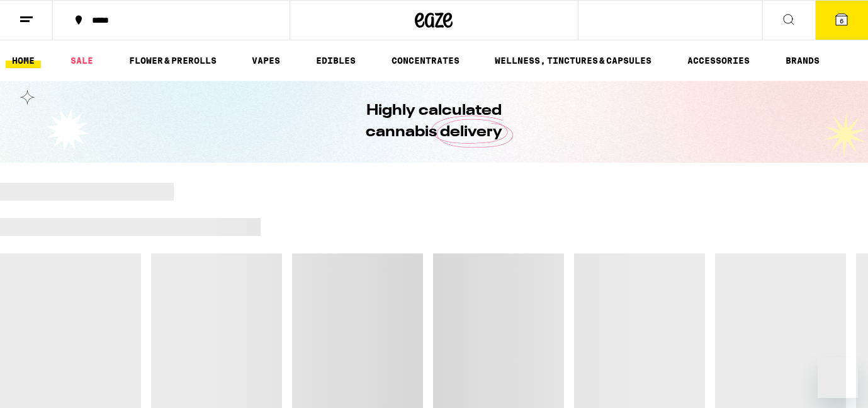  Describe the element at coordinates (573, 61) in the screenshot. I see `a: WELLNESS, TINCTURES & CAPSULES` at that location.